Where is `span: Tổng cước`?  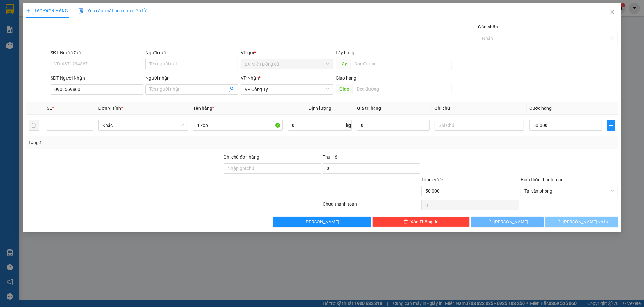
span: Tổng cước is located at coordinates (432, 180).